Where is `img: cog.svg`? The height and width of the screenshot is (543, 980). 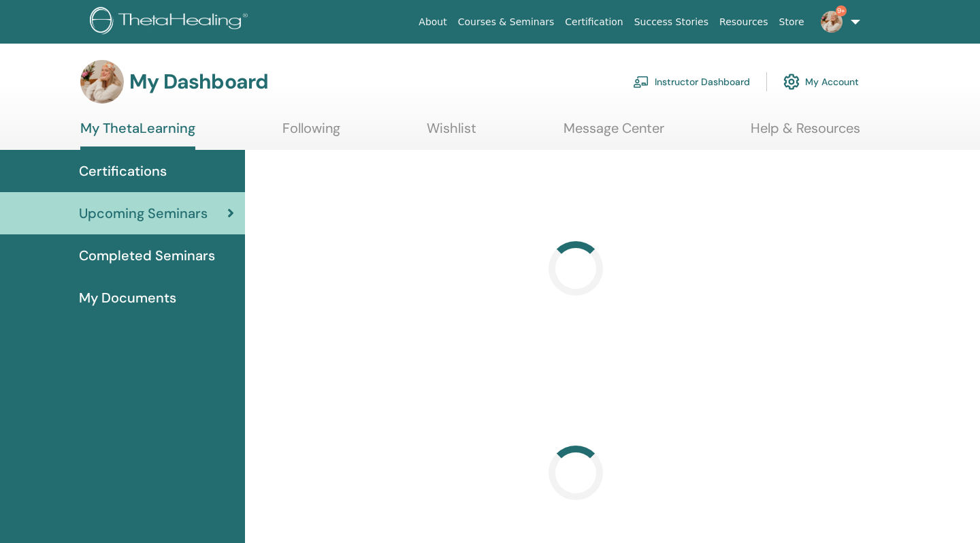
img: cog.svg is located at coordinates (792, 82).